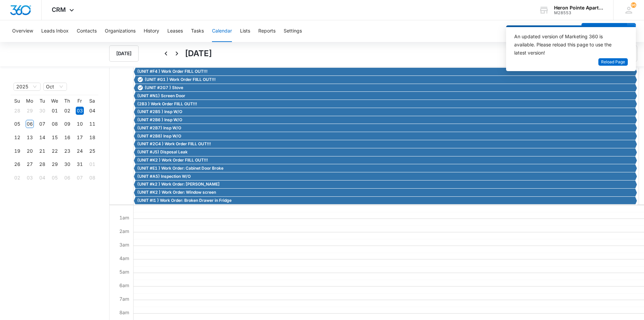  I want to click on span: 4am, so click(124, 258).